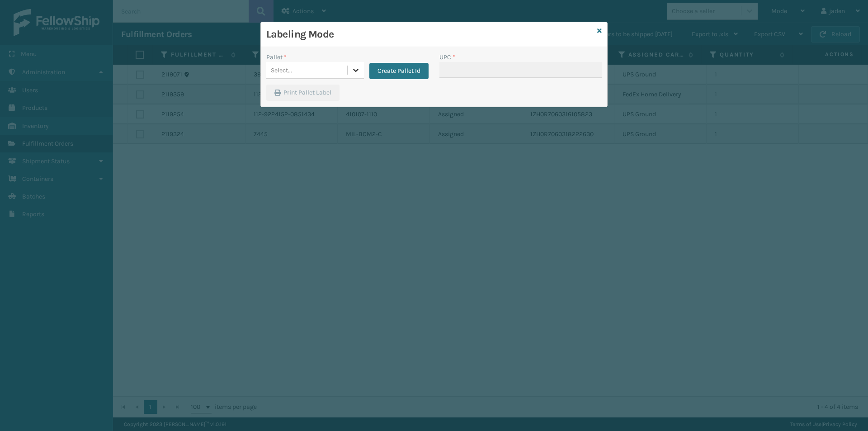  I want to click on label: Pallet, so click(276, 57).